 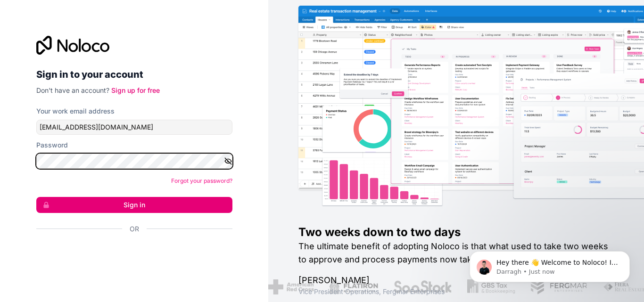 What do you see at coordinates (456, 252) in the screenshot?
I see `h2: The ultimate benefit of adopting Noloco is that what used to take two weeks to approve and proces...` at bounding box center [456, 252].